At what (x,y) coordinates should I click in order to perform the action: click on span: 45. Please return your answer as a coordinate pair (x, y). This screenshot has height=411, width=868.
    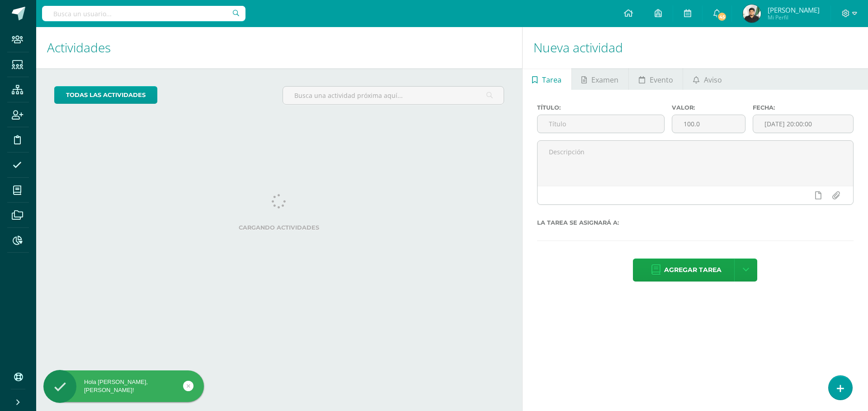
    Looking at the image, I should click on (721, 17).